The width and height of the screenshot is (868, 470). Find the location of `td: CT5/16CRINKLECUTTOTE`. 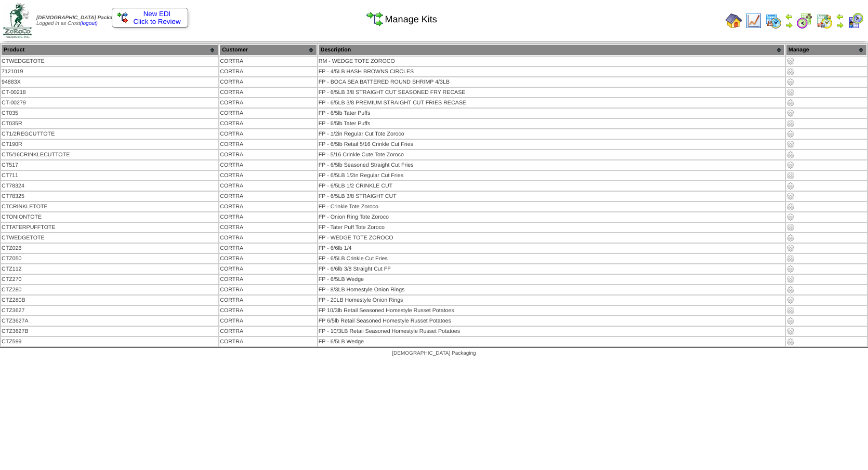

td: CT5/16CRINKLECUTTOTE is located at coordinates (110, 155).